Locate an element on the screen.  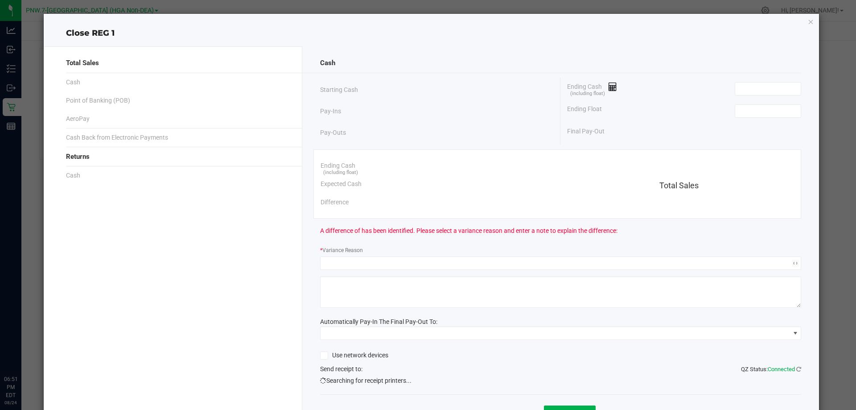
span: Searching for receipt printers... is located at coordinates (366, 380).